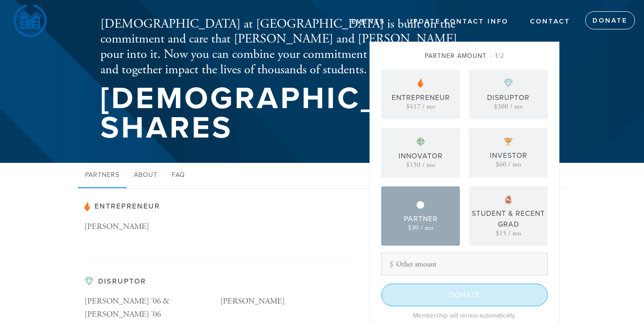  What do you see at coordinates (421, 106) in the screenshot?
I see `div: $417 / mo` at bounding box center [421, 106].